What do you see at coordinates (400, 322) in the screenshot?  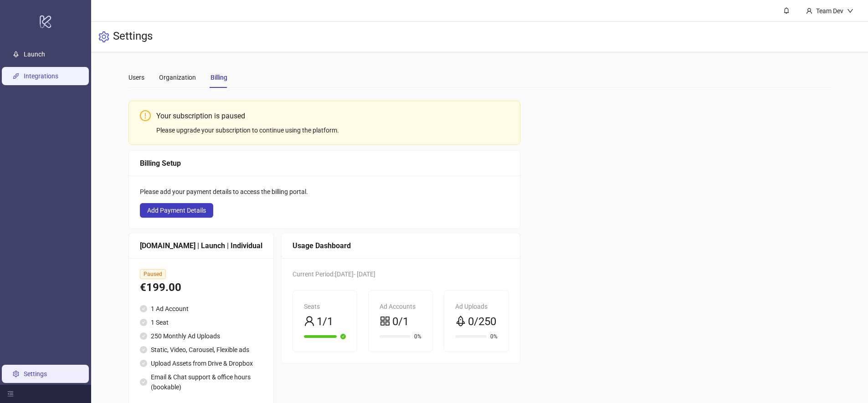 I see `span: 0/1` at bounding box center [400, 322].